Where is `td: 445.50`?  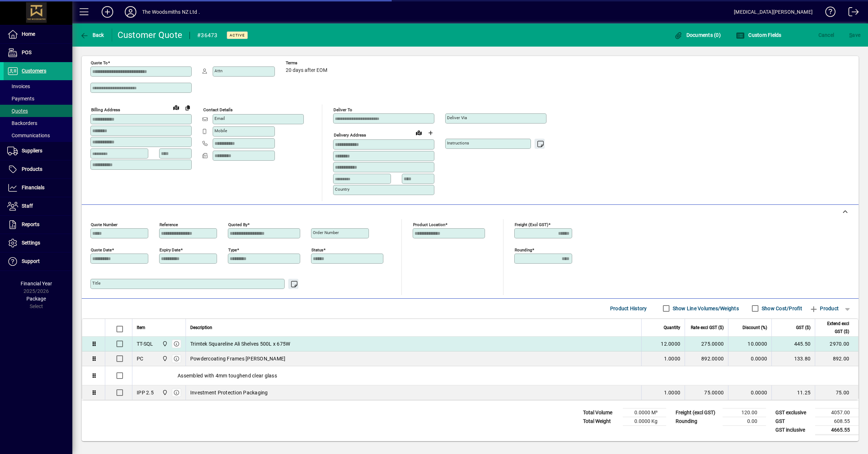 td: 445.50 is located at coordinates (793, 344).